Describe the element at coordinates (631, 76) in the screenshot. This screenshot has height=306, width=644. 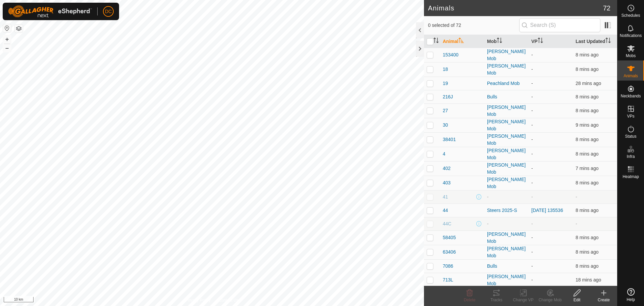
I see `span: Animals` at that location.